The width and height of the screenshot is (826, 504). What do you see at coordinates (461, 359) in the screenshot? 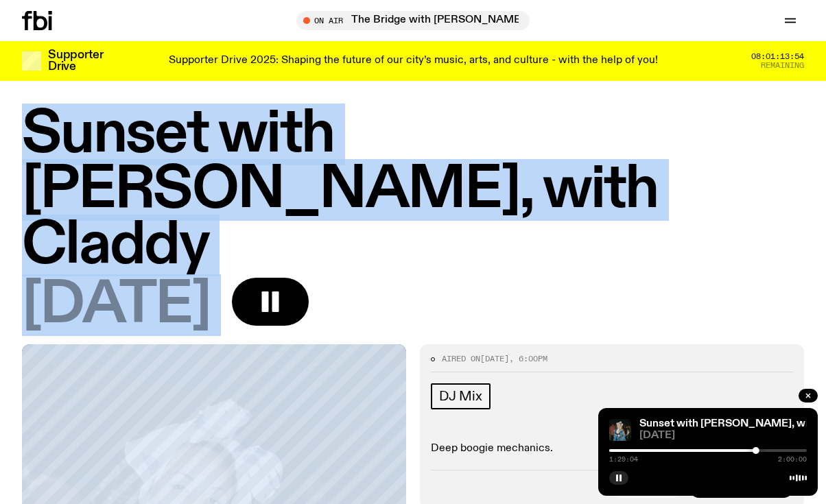
I see `span: Aired on` at bounding box center [461, 359].